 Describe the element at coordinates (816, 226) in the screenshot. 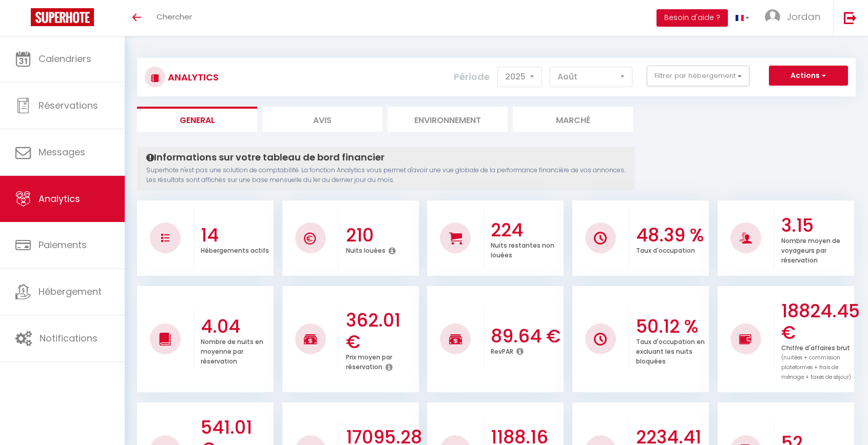

I see `h3: 3.15` at that location.